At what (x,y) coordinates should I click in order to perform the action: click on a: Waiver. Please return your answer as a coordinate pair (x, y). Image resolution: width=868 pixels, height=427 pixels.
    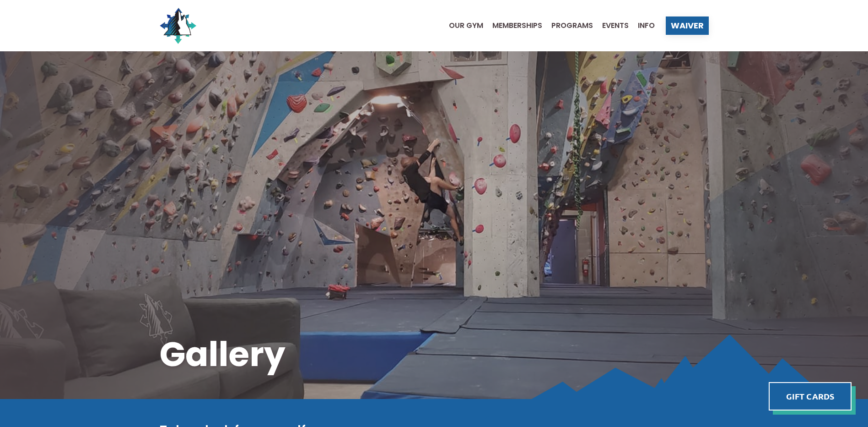
    Looking at the image, I should click on (687, 25).